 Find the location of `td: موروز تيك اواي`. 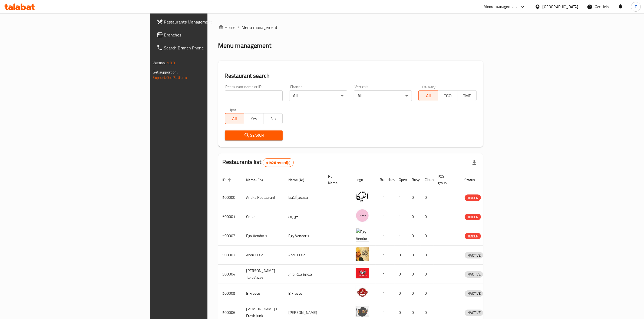

td: موروز تيك اواي is located at coordinates (304, 274).